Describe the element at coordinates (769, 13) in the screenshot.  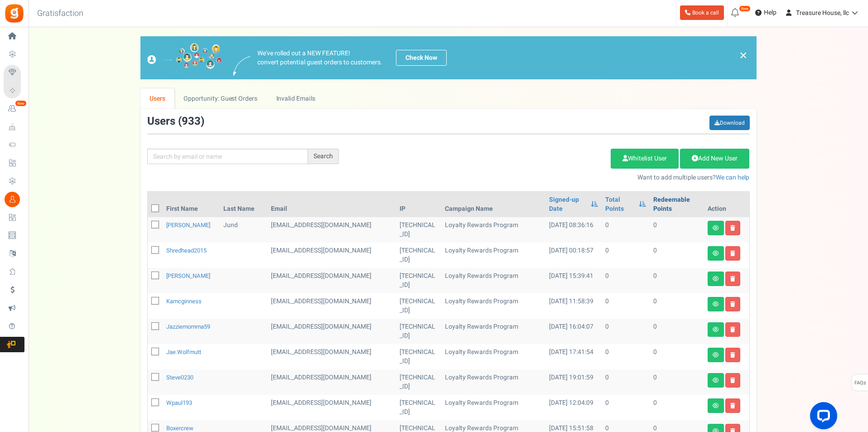
I see `span: Help` at that location.